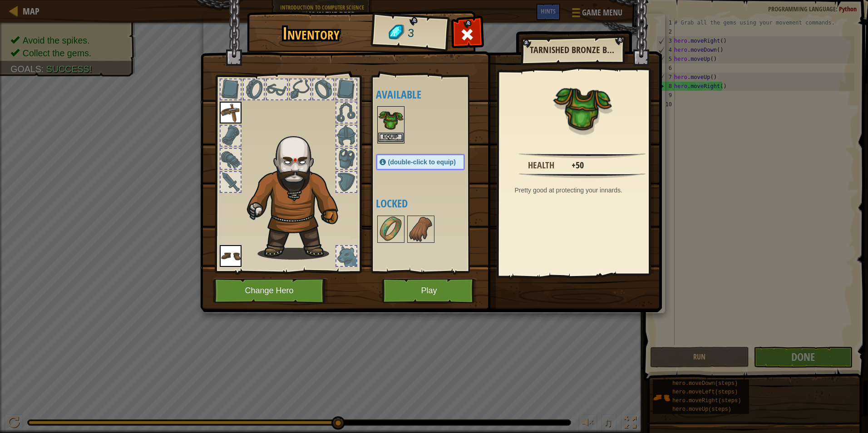 The height and width of the screenshot is (433, 868). What do you see at coordinates (584, 190) in the screenshot?
I see `div: Pretty good at protecting your innards.` at bounding box center [584, 190].